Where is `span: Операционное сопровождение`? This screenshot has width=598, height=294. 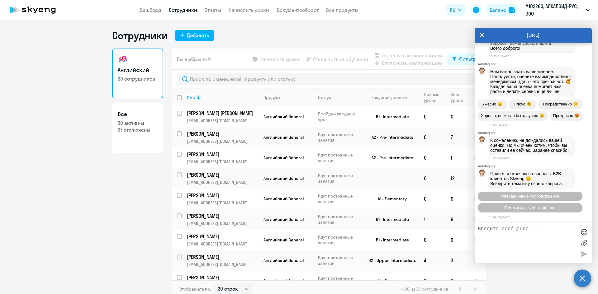 span: Операционное сопровождение is located at coordinates (530, 196).